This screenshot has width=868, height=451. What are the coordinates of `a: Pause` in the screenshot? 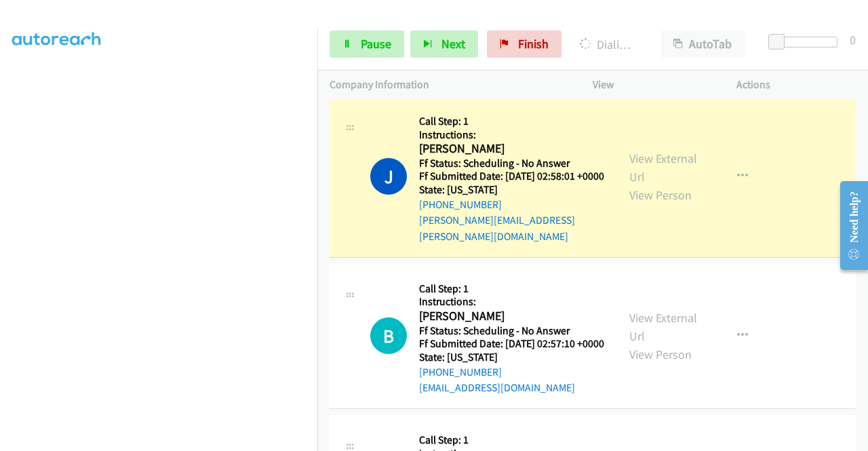 It's located at (367, 45).